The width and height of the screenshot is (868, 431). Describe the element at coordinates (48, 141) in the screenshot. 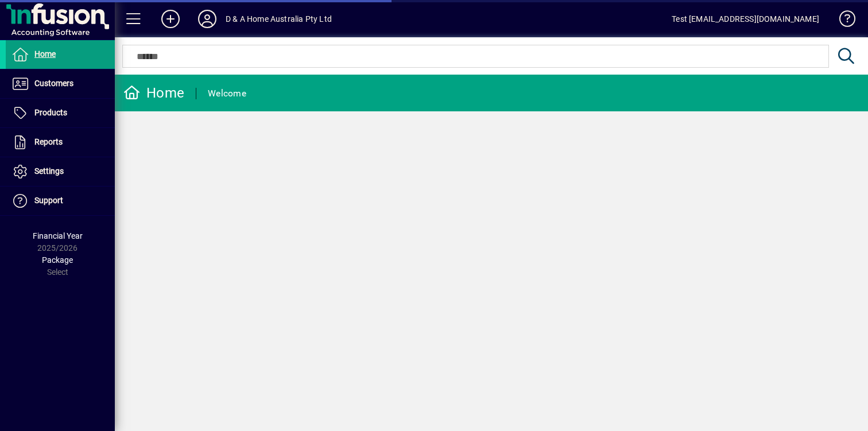

I see `span: Reports` at that location.